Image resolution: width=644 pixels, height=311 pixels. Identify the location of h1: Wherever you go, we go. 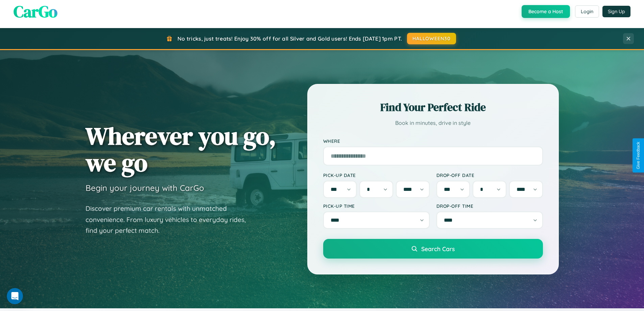
(181, 149).